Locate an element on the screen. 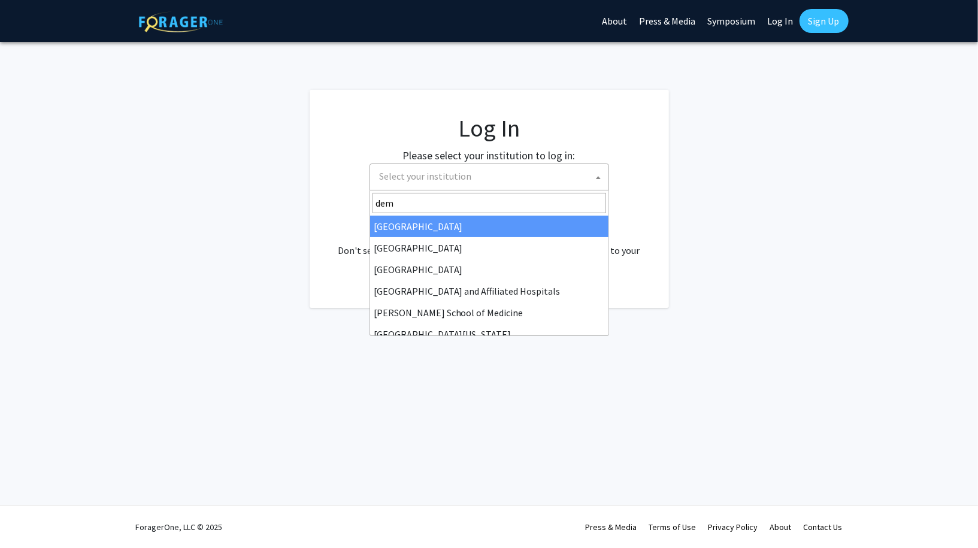  a: Contact Us is located at coordinates (823, 527).